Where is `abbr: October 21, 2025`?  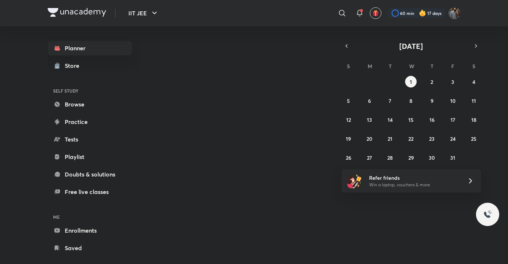
abbr: October 21, 2025 is located at coordinates (391, 138).